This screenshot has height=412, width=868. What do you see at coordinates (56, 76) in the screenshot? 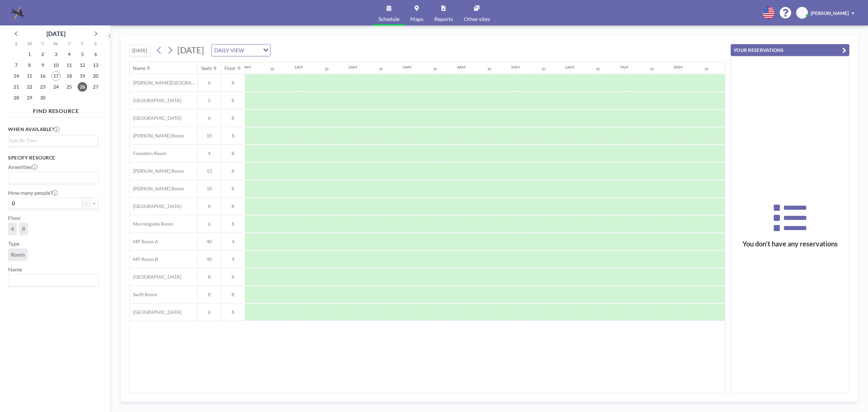
I see `span: Wednesday, September 17, 2025` at bounding box center [56, 76].